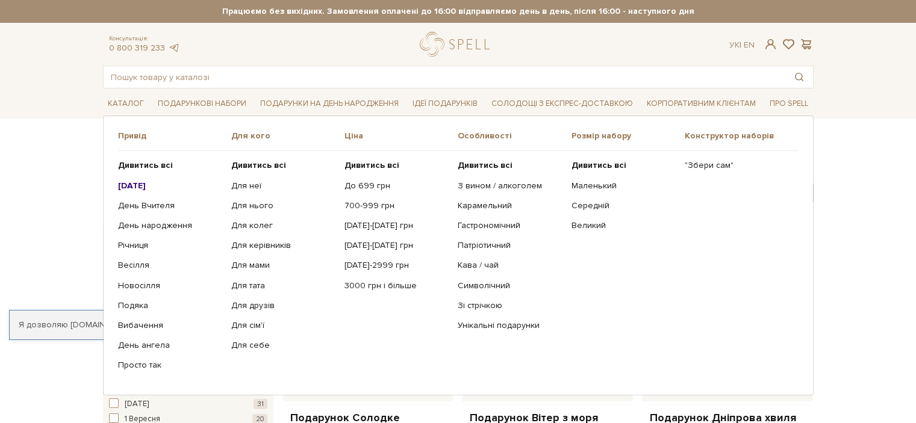 The width and height of the screenshot is (916, 423). Describe the element at coordinates (170, 286) in the screenshot. I see `a: Новосілля` at that location.